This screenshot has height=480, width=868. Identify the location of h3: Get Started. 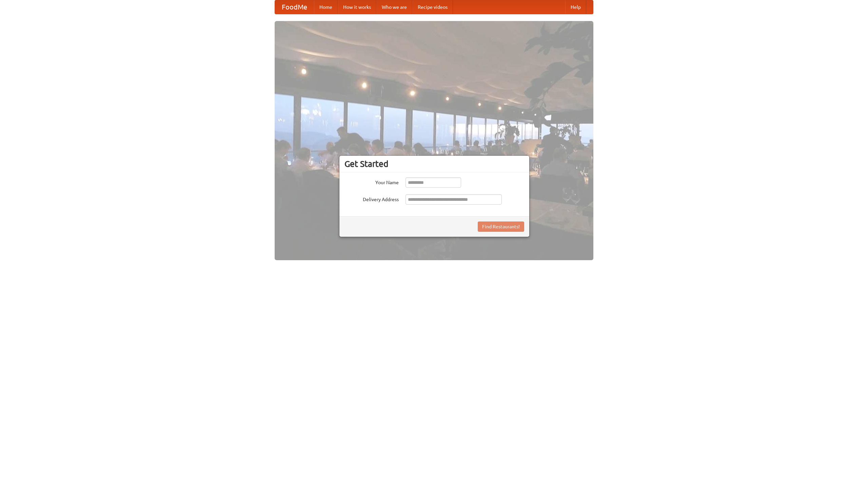
(434, 164).